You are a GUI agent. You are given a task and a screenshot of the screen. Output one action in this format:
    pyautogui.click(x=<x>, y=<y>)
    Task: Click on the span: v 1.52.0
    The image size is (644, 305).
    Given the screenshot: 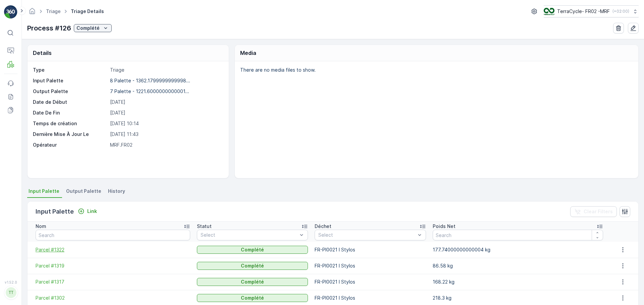 What is the action you would take?
    pyautogui.click(x=11, y=282)
    